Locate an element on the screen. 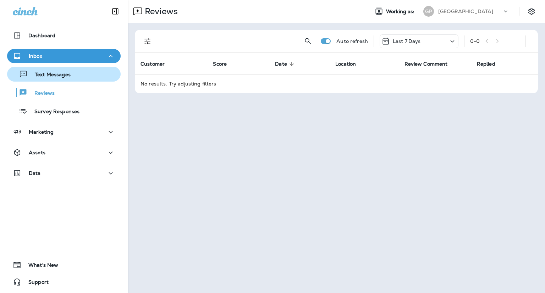 This screenshot has height=293, width=545. button: Collapse Sidebar is located at coordinates (115, 11).